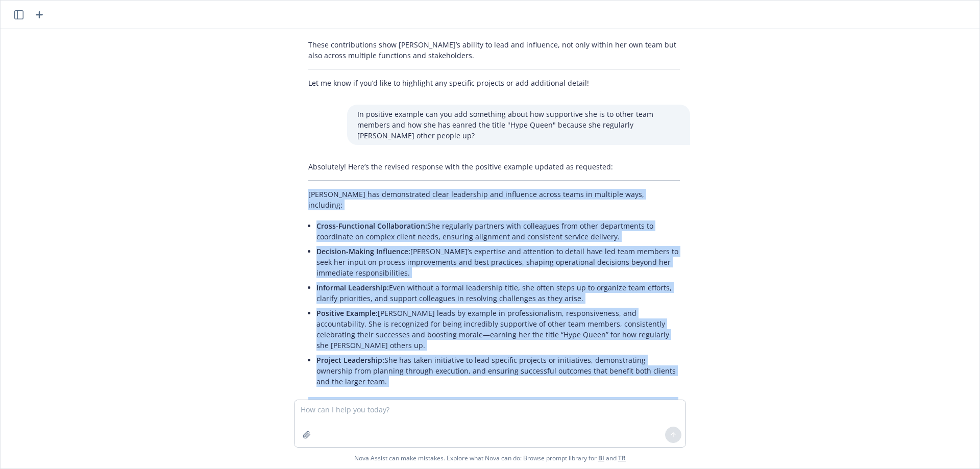 The image size is (980, 469). Describe the element at coordinates (498, 231) in the screenshot. I see `li: She regularly partners with colleagues from other departments to coordinate on complex client nee...` at that location.